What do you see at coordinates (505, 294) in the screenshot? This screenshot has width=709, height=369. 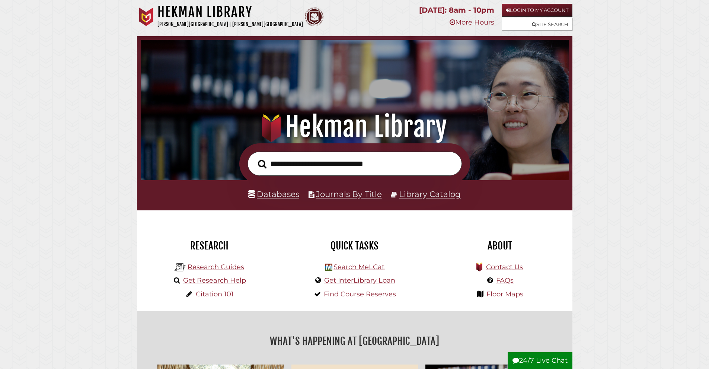 I see `a: Floor Maps` at bounding box center [505, 294].